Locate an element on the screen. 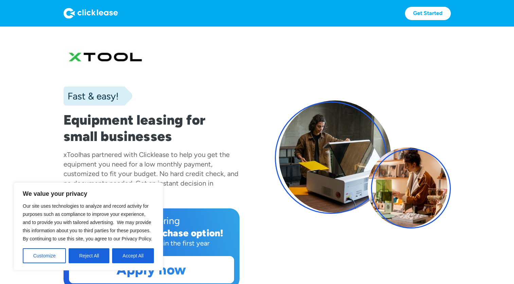 This screenshot has width=514, height=284. div: has partnered with Clicklease to help you get the equipment you need for a low monthly payment, c... is located at coordinates (151, 173).